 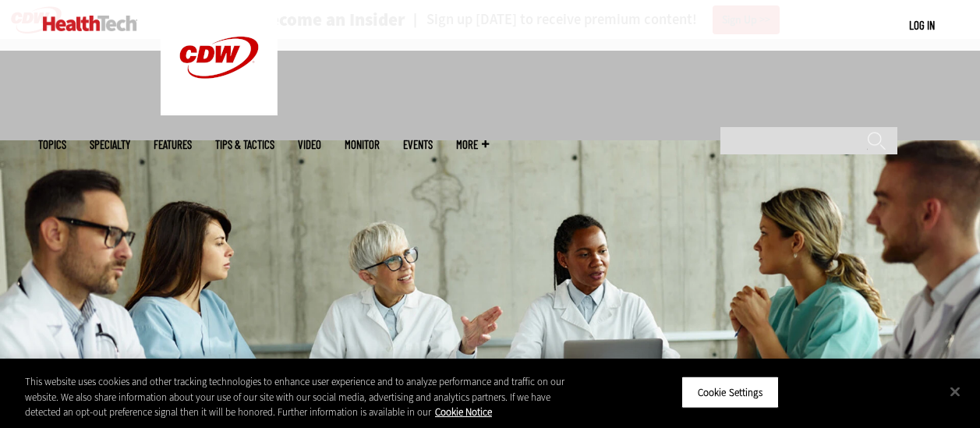 I want to click on a: More information about your privacy, so click(x=463, y=412).